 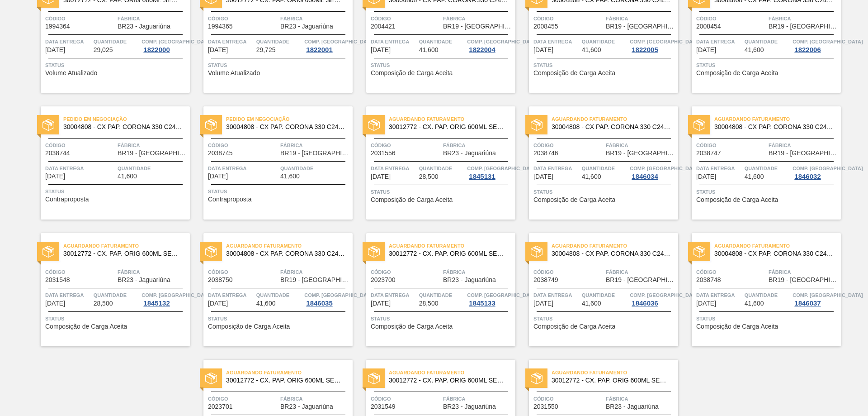 I want to click on a: statusAguardando Faturamento30004808 - CX PAP. CORONA 330 C24 WAVECódigo2038746FábricaBR19 - [GEO..., so click(x=597, y=163).